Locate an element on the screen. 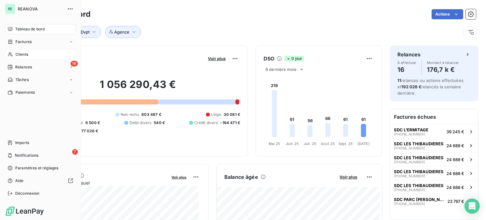 The width and height of the screenshot is (486, 220). a: Aide is located at coordinates (40, 181).